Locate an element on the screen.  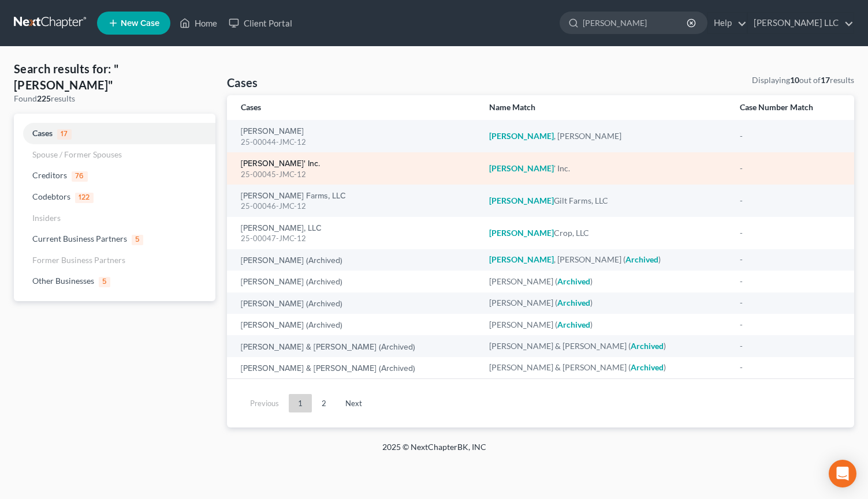
div: Found results is located at coordinates (114, 98).